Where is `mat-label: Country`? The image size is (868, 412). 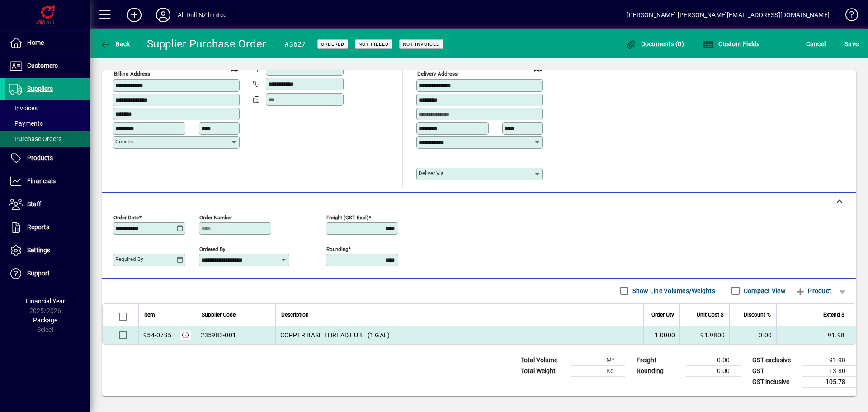 mat-label: Country is located at coordinates (124, 142).